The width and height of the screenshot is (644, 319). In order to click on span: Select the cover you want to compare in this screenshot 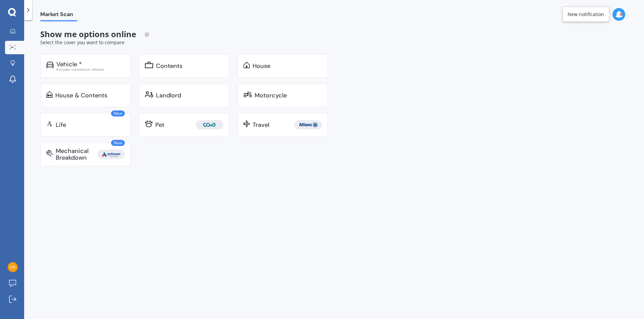, I will do `click(83, 42)`.